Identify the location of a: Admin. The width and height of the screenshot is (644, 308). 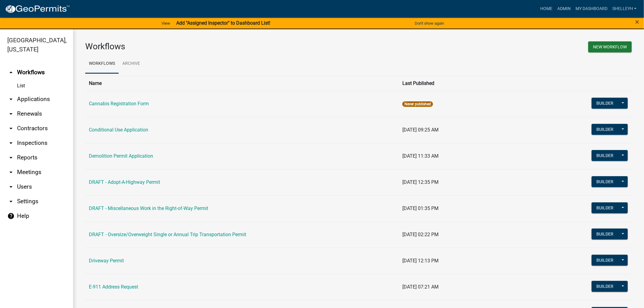
(564, 9).